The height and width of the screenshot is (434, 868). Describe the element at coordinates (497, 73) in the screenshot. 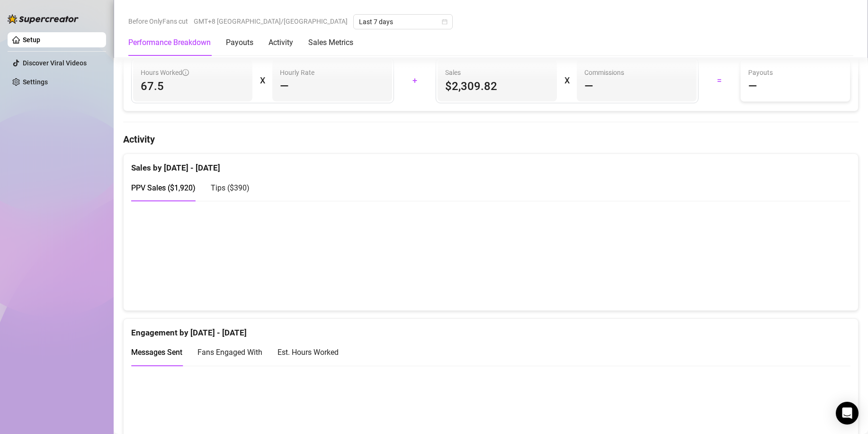

I see `span: Sales` at that location.